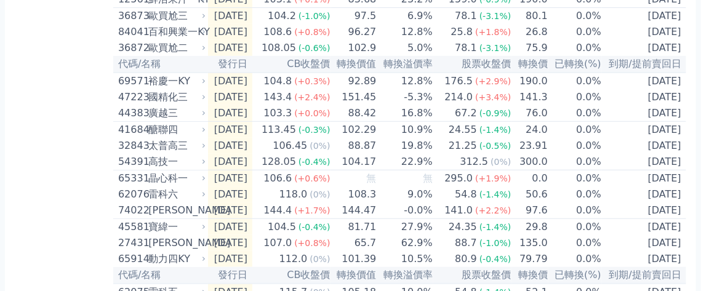 This screenshot has width=701, height=291. What do you see at coordinates (354, 259) in the screenshot?
I see `td: 101.39` at bounding box center [354, 259].